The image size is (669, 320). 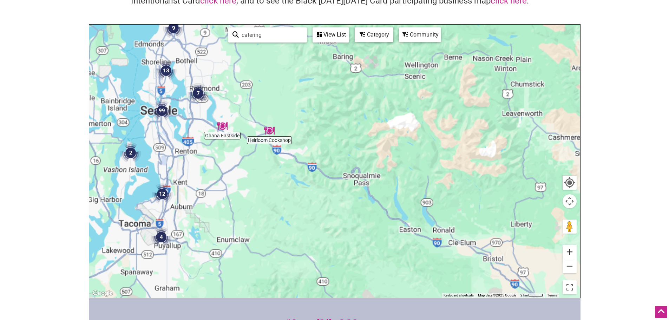 I want to click on button: Toggle fullscreen view, so click(x=569, y=287).